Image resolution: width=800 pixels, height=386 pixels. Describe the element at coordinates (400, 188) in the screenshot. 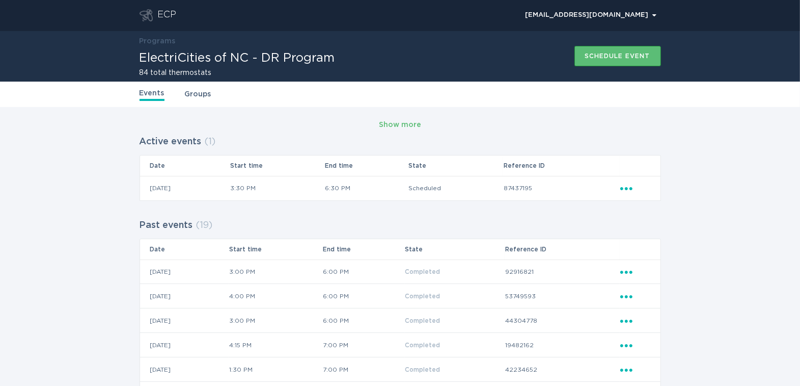

I see `tr: 3b5d89d97c044f04ad4314a55666772d` at that location.